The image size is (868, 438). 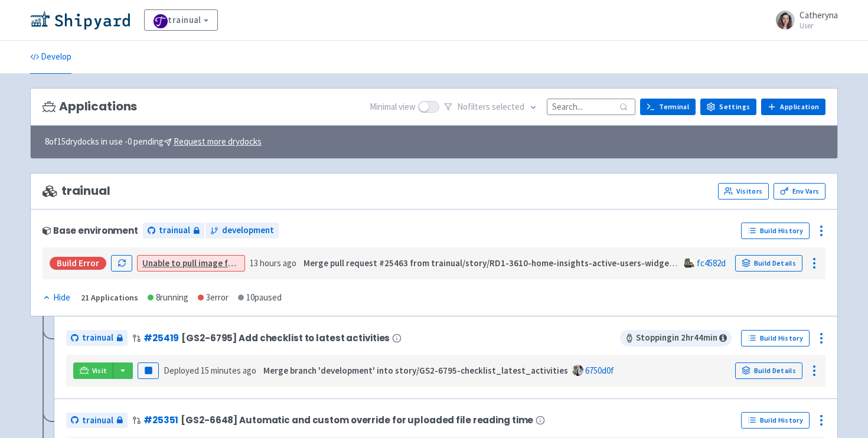 I want to click on a: Env Vars, so click(x=799, y=191).